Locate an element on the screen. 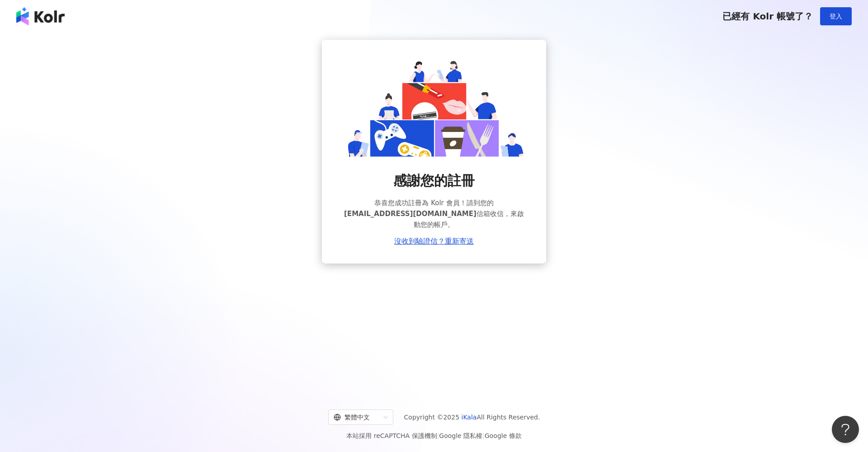 This screenshot has height=452, width=868. a: Google 條款 is located at coordinates (503, 436).